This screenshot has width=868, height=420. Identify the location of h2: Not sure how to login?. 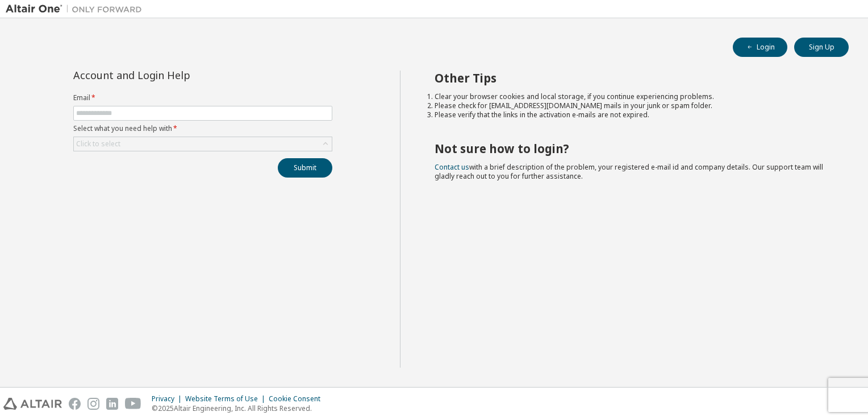
(632, 148).